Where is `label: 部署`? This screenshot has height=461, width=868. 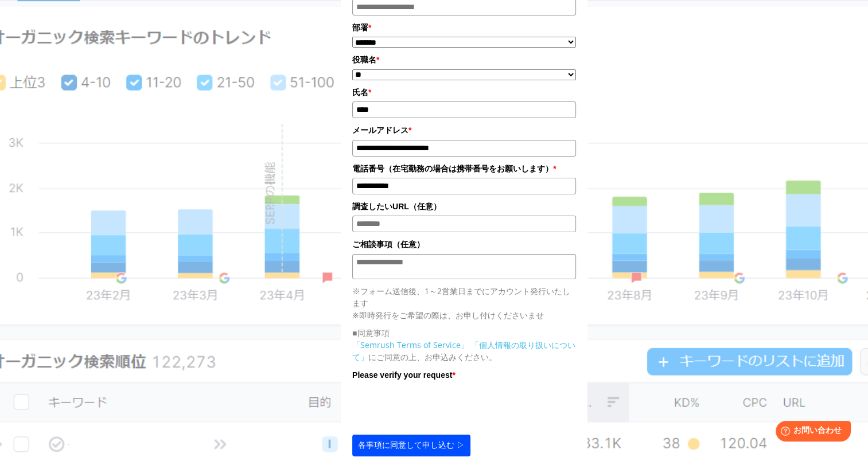
label: 部署 is located at coordinates (464, 28).